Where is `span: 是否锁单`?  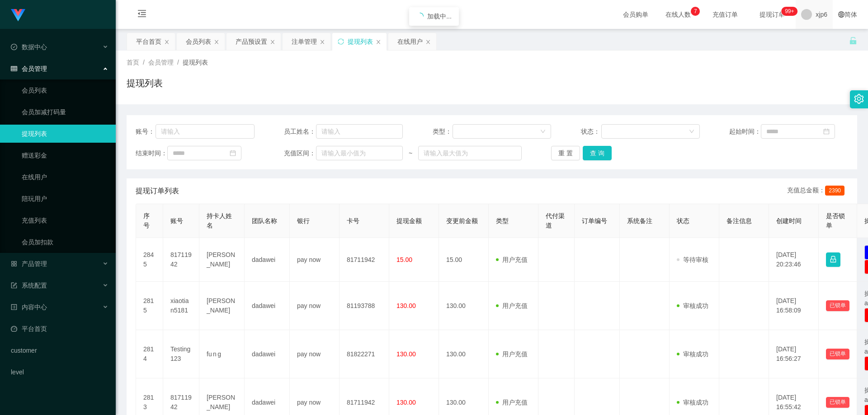
span: 是否锁单 is located at coordinates (836, 220).